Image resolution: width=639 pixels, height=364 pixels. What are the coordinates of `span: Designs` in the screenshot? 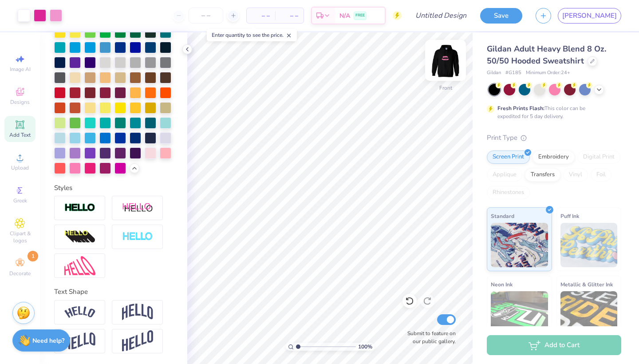 It's located at (20, 102).